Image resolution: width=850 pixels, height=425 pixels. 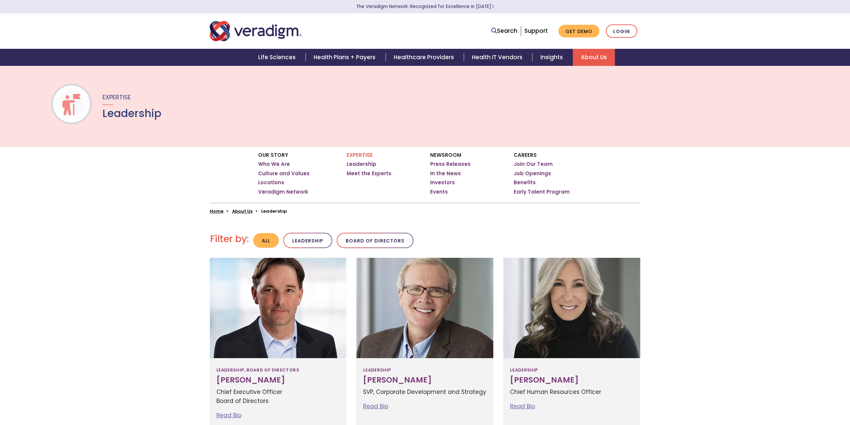 What do you see at coordinates (266, 240) in the screenshot?
I see `button: All` at bounding box center [266, 240].